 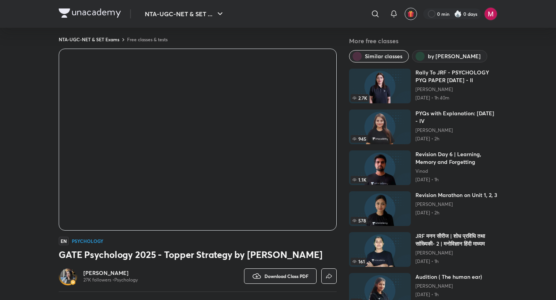 What do you see at coordinates (359, 98) in the screenshot?
I see `span: 2.7K` at bounding box center [359, 98].